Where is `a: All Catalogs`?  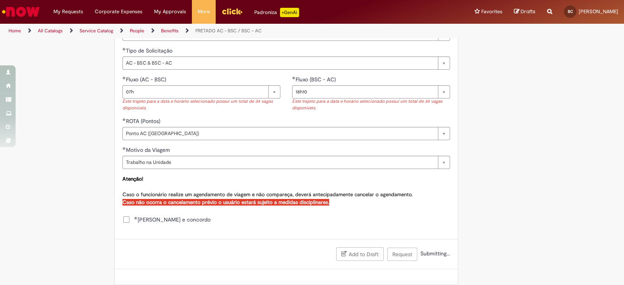 a: All Catalogs is located at coordinates (50, 31).